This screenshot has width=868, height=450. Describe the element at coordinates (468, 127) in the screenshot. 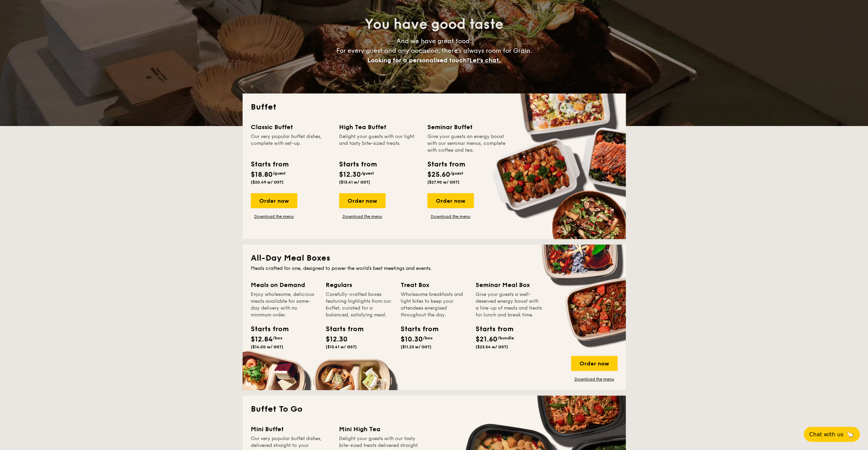

I see `div: Seminar Buffet` at that location.